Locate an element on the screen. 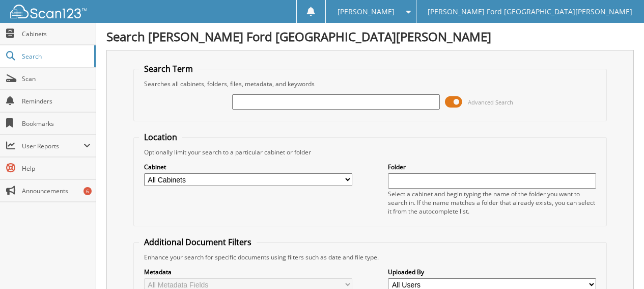 This screenshot has width=644, height=289. legend: Location is located at coordinates (160, 137).